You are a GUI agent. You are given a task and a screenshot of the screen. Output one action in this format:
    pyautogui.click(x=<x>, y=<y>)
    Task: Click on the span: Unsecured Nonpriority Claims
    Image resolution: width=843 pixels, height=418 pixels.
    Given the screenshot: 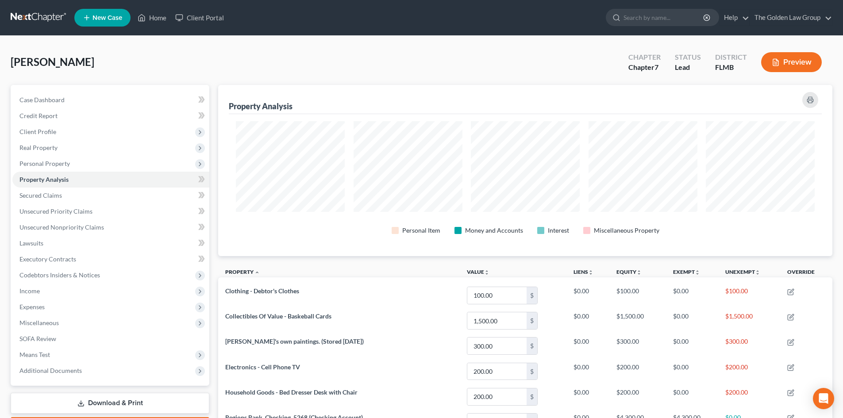 What is the action you would take?
    pyautogui.click(x=61, y=227)
    